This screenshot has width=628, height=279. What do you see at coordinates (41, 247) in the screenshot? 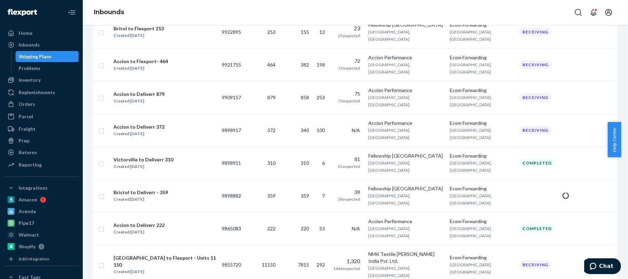
I see `a: Shopify` at bounding box center [41, 247].